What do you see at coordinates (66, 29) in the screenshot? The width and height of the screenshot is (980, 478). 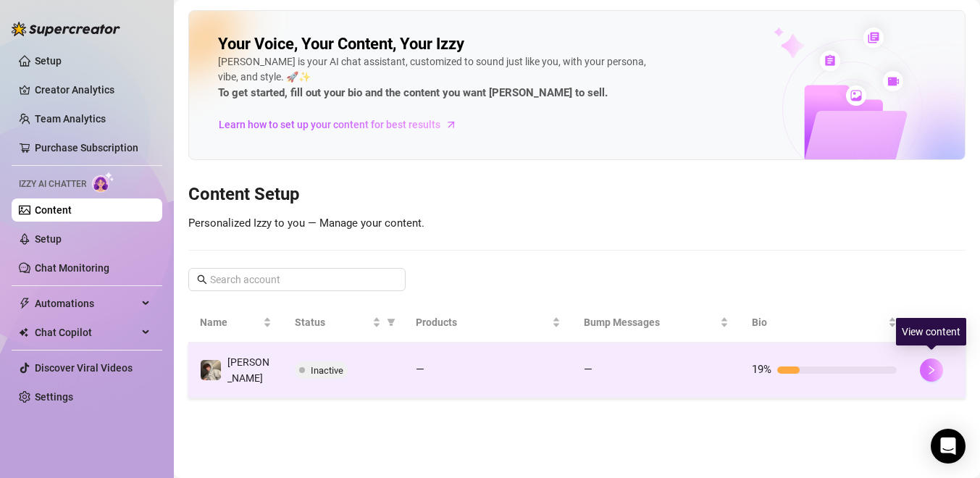 I see `img: logo-BBDzfeDw.svg` at bounding box center [66, 29].